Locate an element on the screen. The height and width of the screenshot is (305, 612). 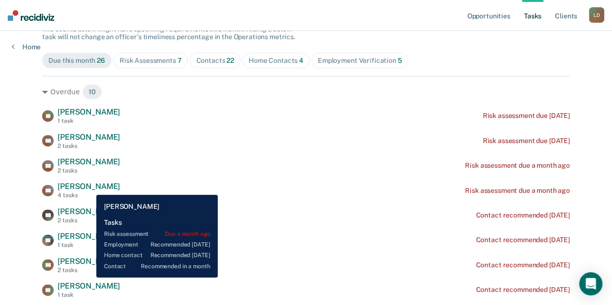
span: The clients below might have upcoming requirements this month. Hiding a below task will not chang... is located at coordinates (168, 33).